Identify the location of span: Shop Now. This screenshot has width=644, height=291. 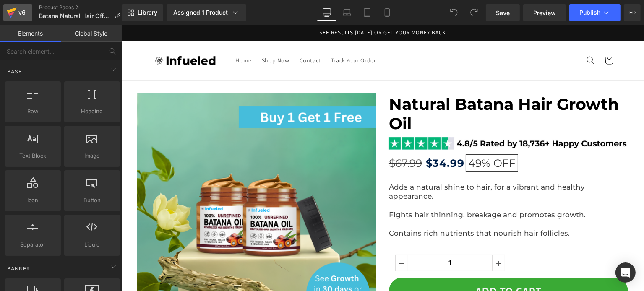
(154, 35).